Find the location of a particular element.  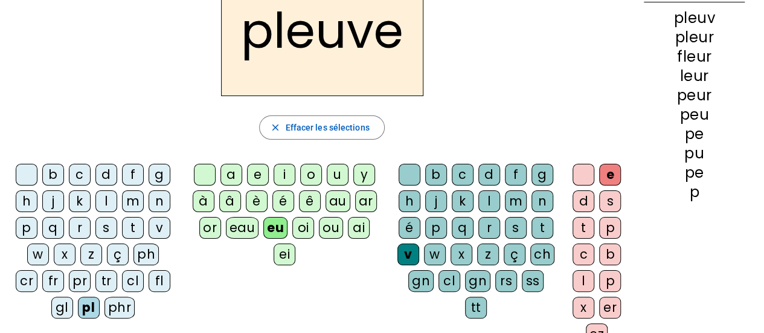

div: ê is located at coordinates (310, 201).